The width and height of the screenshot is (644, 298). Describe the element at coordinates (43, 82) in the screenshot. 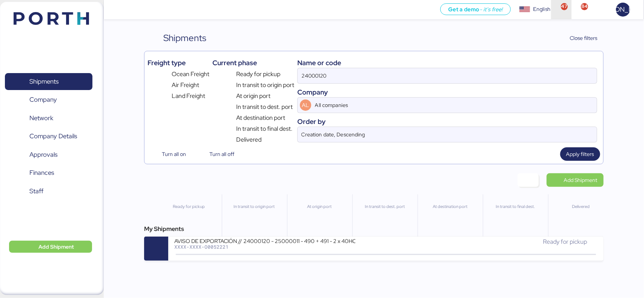

I see `span: Shipments` at that location.